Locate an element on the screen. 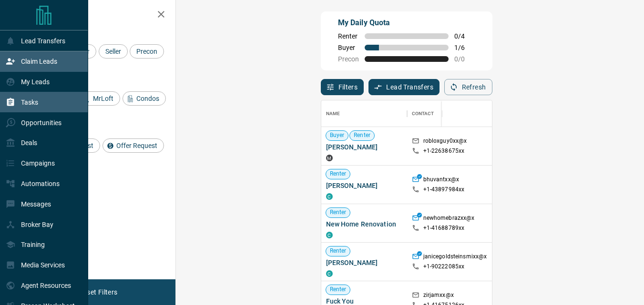 The width and height of the screenshot is (644, 305). div: Contact is located at coordinates (423, 114).